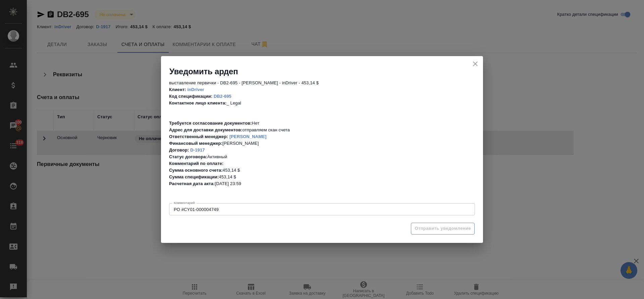 The width and height of the screenshot is (644, 299). What do you see at coordinates (196, 89) in the screenshot?
I see `a: inDriver` at bounding box center [196, 89].